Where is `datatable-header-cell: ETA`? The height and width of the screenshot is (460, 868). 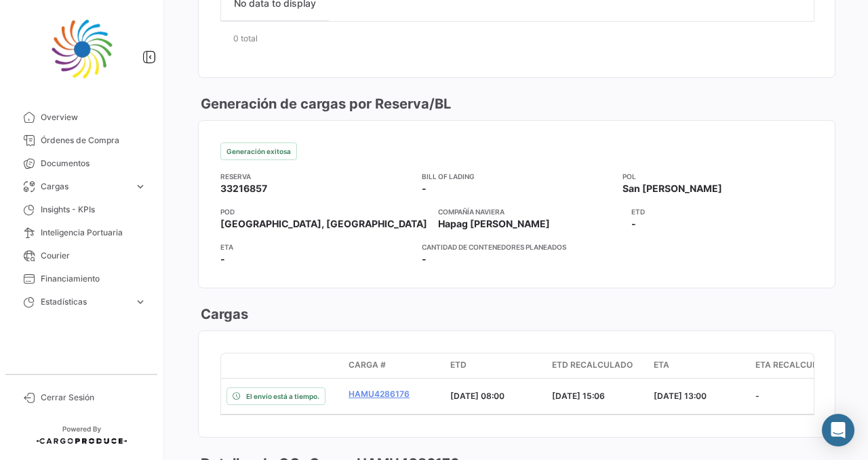 datatable-header-cell: ETA is located at coordinates (699, 365).